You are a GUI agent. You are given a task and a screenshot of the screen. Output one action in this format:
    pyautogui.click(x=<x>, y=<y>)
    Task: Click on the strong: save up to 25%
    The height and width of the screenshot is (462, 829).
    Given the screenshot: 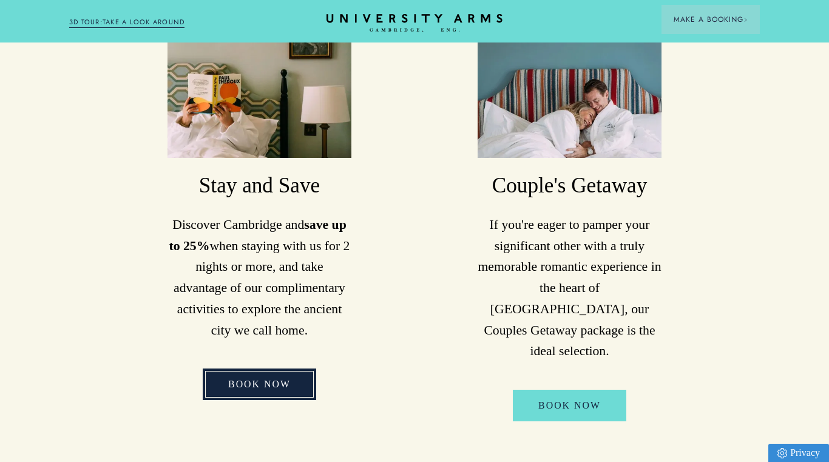 What is the action you would take?
    pyautogui.click(x=257, y=235)
    